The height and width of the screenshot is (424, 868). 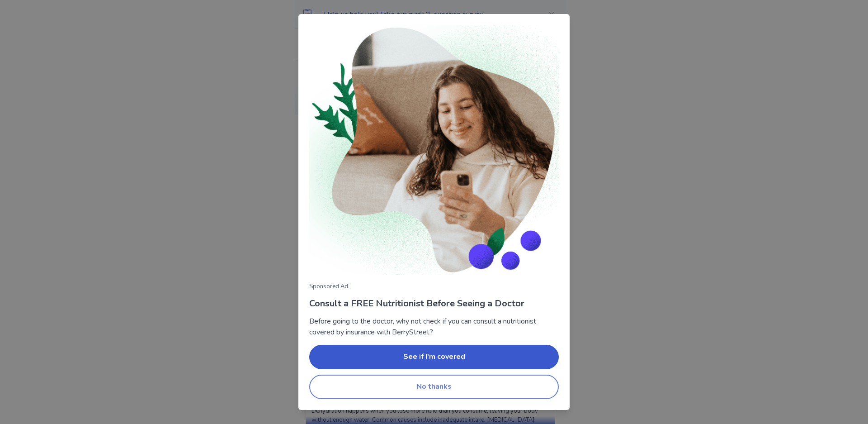 I want to click on button: See if I'm covered, so click(x=434, y=357).